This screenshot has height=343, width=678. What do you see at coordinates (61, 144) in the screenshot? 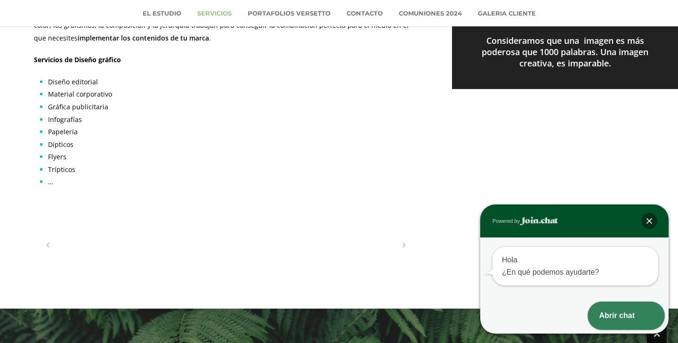
I see `span: Dípticos` at bounding box center [61, 144].